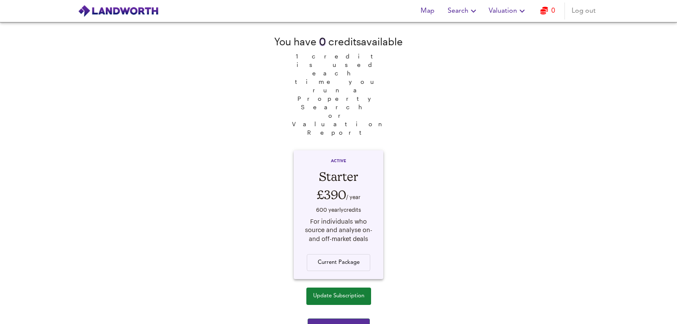 This screenshot has height=324, width=677. I want to click on button: Valuation, so click(508, 11).